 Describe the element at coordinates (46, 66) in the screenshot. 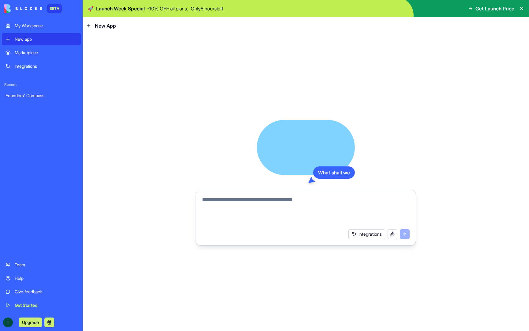

I see `div: Integrations` at that location.